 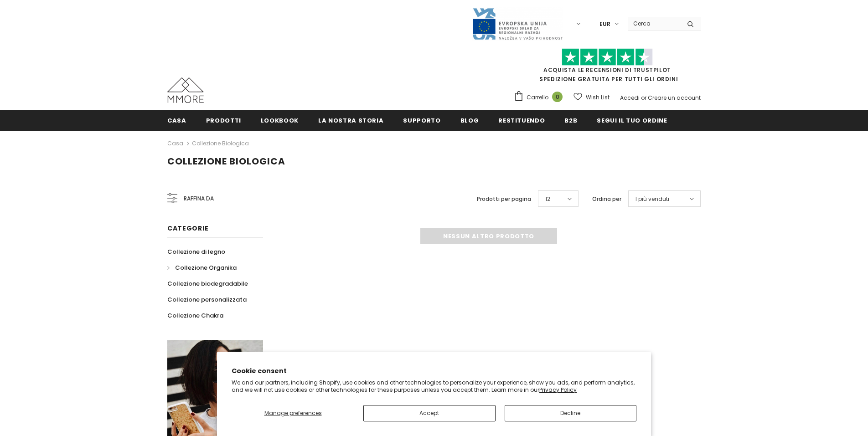 I want to click on span: Raffina da, so click(x=199, y=199).